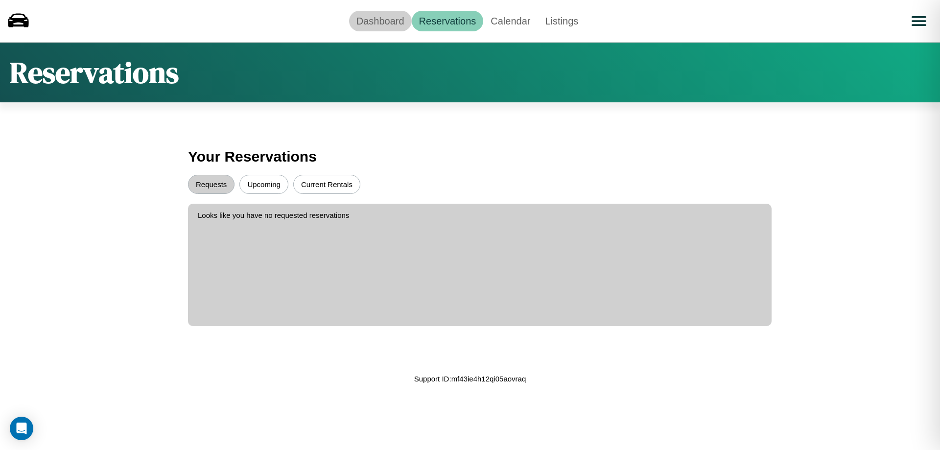 This screenshot has height=450, width=940. Describe the element at coordinates (327, 184) in the screenshot. I see `button: Current Rentals` at that location.